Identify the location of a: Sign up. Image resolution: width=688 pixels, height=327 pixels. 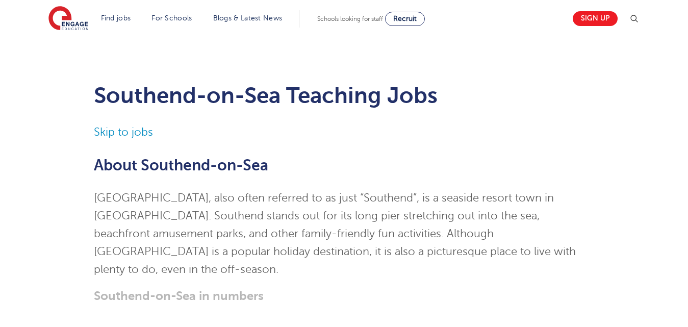
(595, 18).